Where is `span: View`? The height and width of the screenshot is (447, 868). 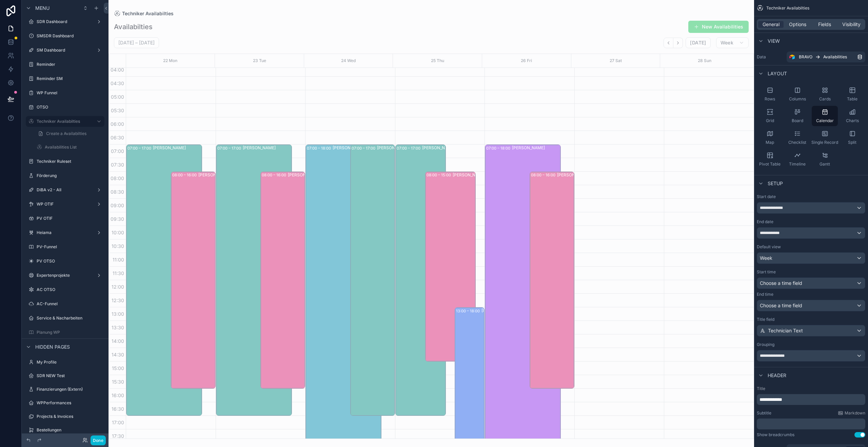 span: View is located at coordinates (774, 41).